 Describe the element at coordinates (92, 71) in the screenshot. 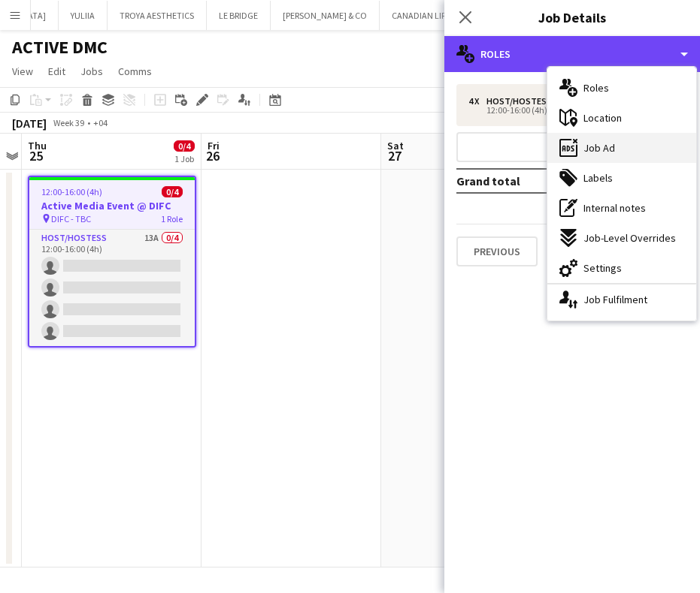

I see `a: Jobs` at that location.